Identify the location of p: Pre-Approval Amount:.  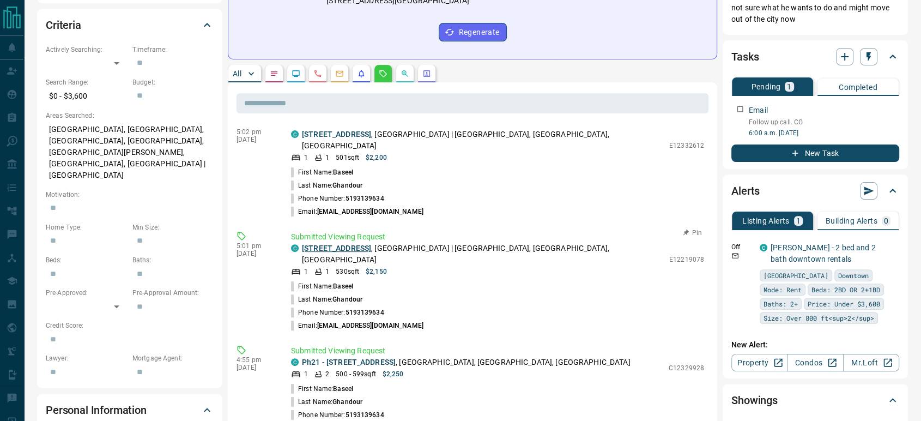
(173, 293).